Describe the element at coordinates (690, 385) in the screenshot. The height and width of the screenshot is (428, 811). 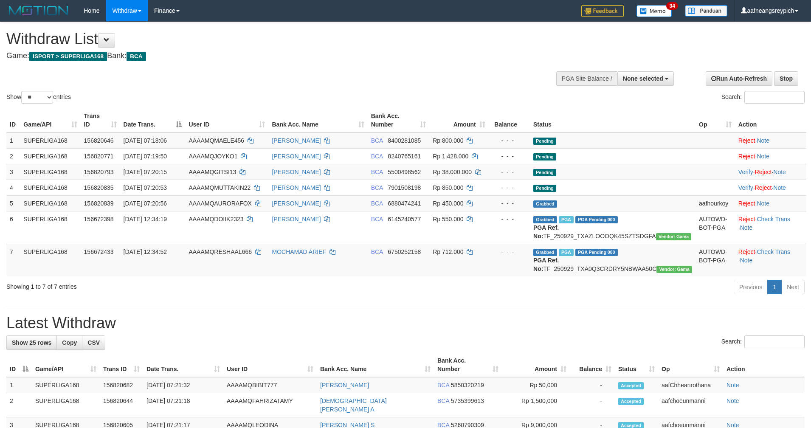
I see `td: aafChheanrothana` at that location.